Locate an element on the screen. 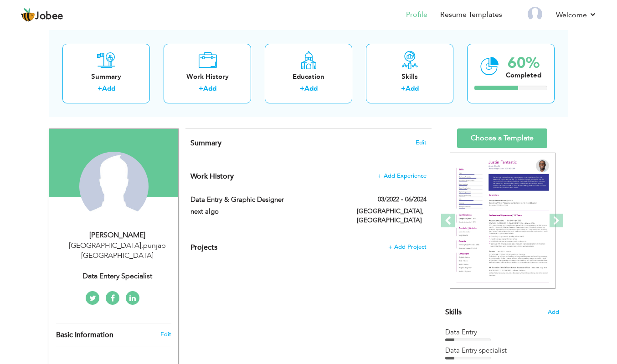 Image resolution: width=617 pixels, height=364 pixels. label: next algo is located at coordinates (267, 211).